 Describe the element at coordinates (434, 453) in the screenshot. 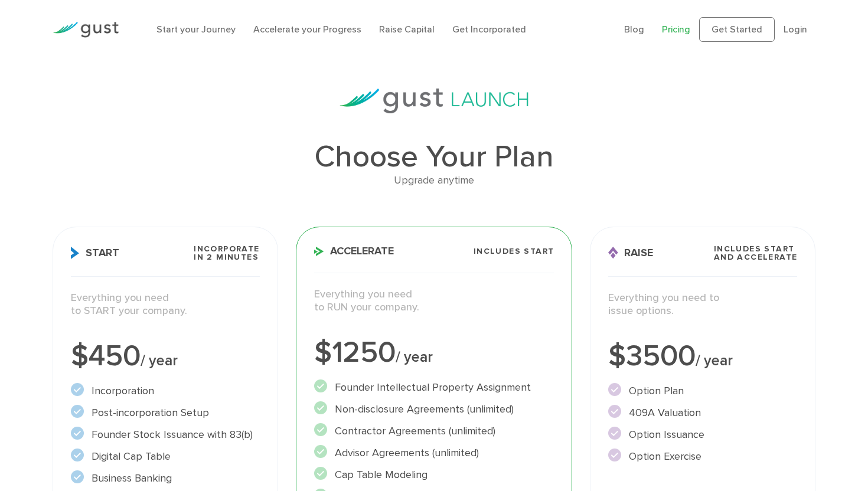

I see `li: Advisor Agreements (unlimited)` at that location.